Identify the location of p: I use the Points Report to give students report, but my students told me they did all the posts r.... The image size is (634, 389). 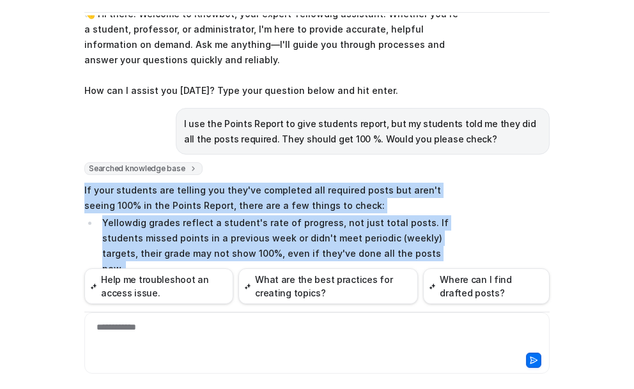
(362, 132).